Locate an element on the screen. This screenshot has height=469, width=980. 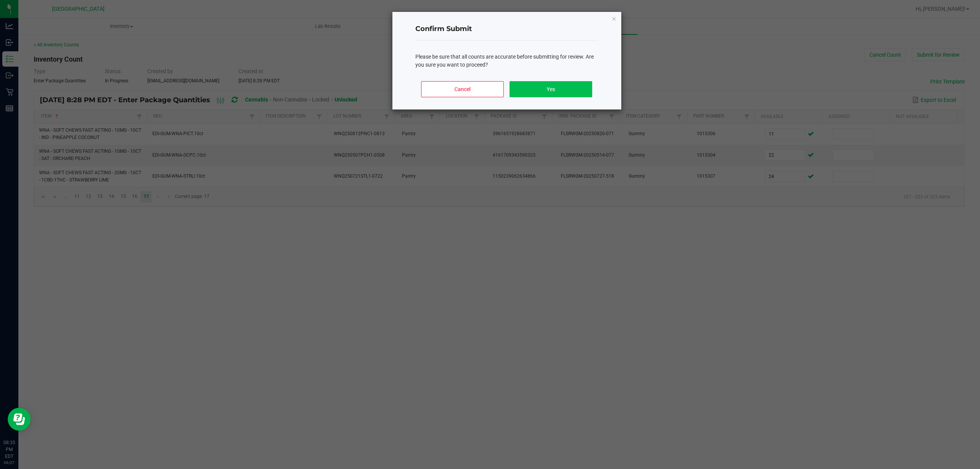
button: Yes is located at coordinates (550, 89).